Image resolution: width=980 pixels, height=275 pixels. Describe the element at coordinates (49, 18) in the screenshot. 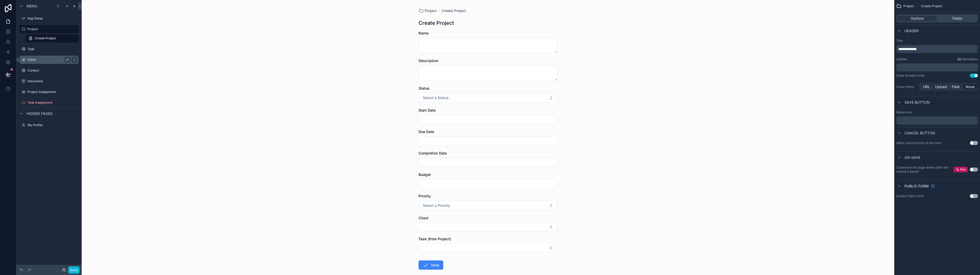

I see `a: App Setup` at that location.